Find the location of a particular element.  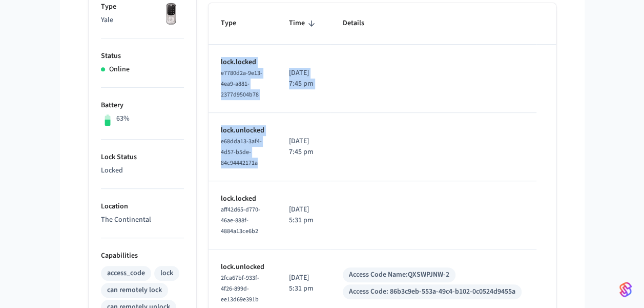

p: Yale is located at coordinates (142, 20).